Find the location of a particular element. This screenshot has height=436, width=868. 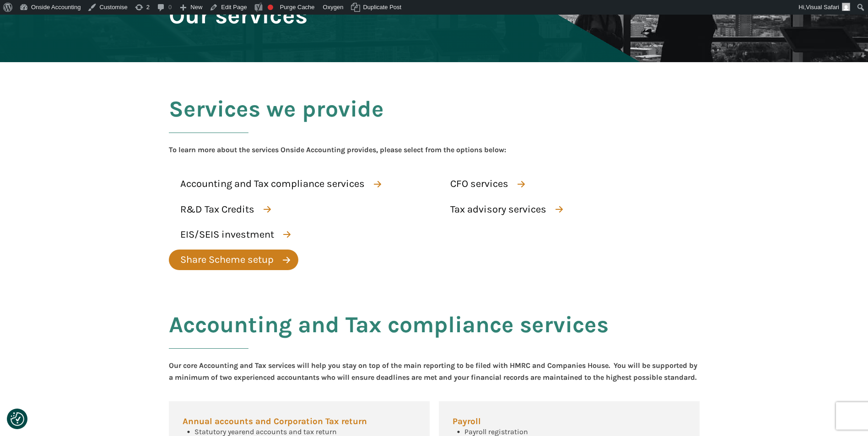

a: EIS/SEIS investment is located at coordinates (234, 235).